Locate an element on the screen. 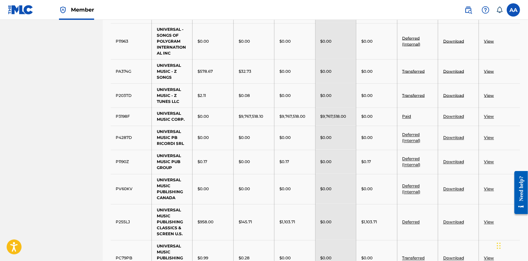  p: $2.11 is located at coordinates (201, 96).